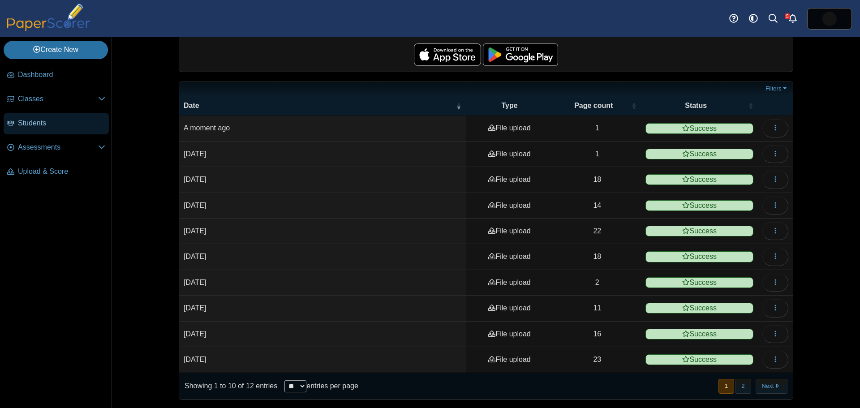 The height and width of the screenshot is (408, 860). What do you see at coordinates (772, 386) in the screenshot?
I see `button: Next` at bounding box center [772, 386].